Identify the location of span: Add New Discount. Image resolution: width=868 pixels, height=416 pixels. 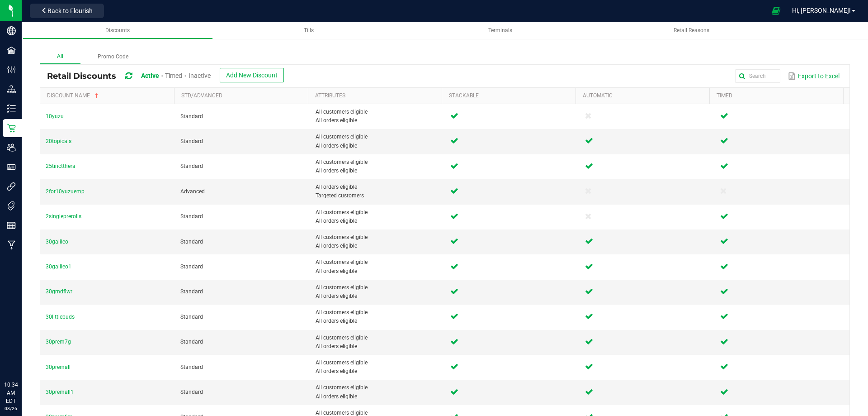
(252, 75).